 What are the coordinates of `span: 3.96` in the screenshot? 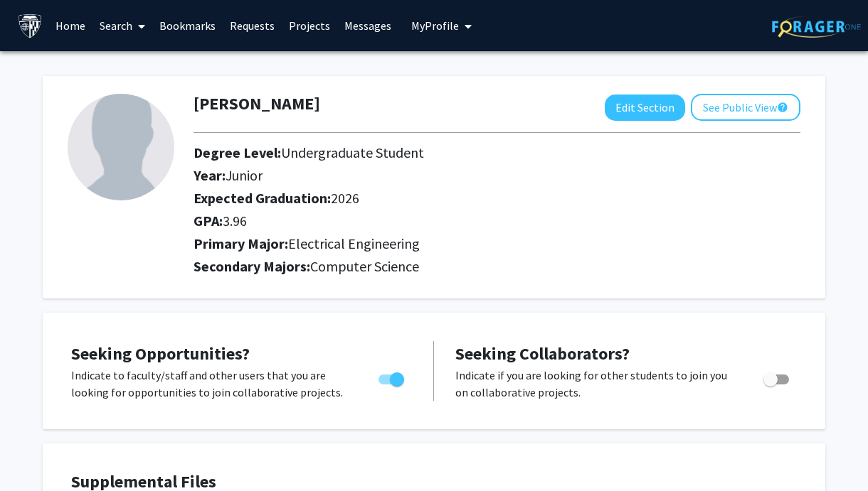 It's located at (235, 220).